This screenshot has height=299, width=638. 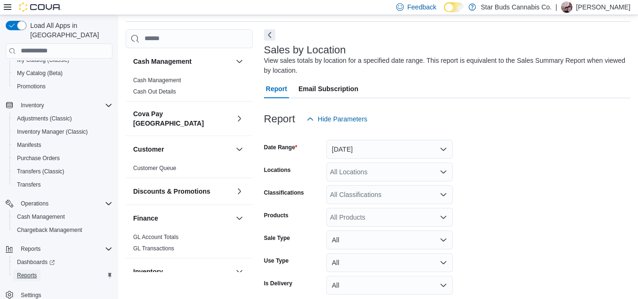 What do you see at coordinates (280, 147) in the screenshot?
I see `label: Date Range` at bounding box center [280, 147].